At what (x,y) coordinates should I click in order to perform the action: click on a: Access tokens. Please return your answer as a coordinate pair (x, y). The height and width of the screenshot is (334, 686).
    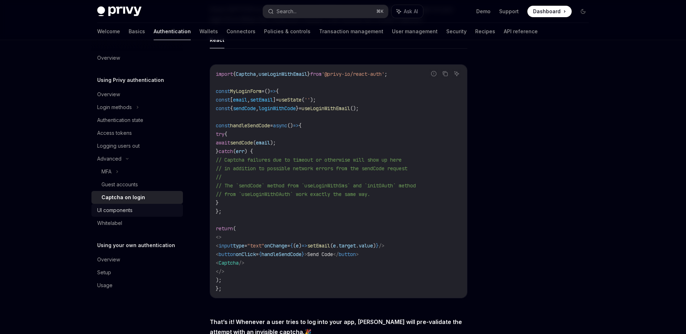
    Looking at the image, I should click on (137, 133).